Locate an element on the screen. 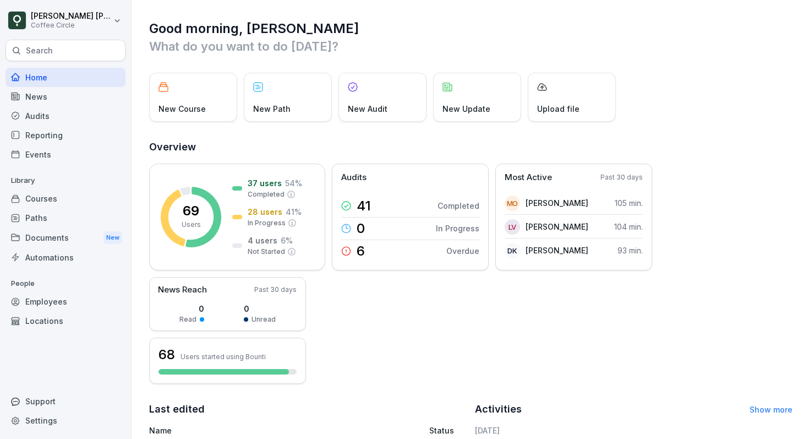 The image size is (809, 439). a: Events is located at coordinates (66, 154).